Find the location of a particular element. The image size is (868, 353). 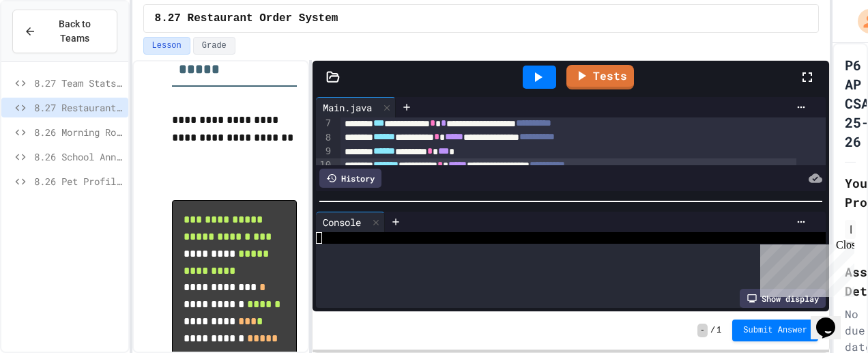

span: Back to Teams is located at coordinates (75, 32).